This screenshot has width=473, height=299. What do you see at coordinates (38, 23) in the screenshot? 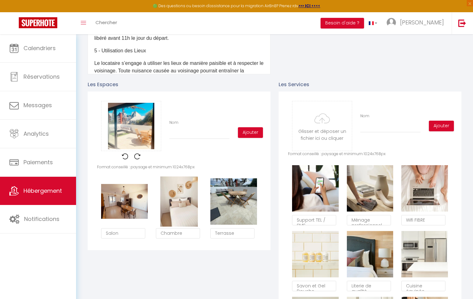
I see `img: Super Booking` at bounding box center [38, 23].